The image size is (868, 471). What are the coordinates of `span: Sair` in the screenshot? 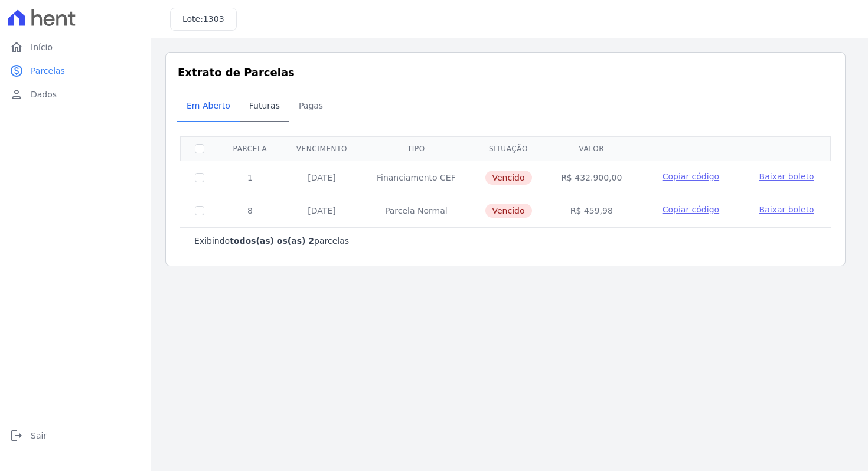 It's located at (38, 436).